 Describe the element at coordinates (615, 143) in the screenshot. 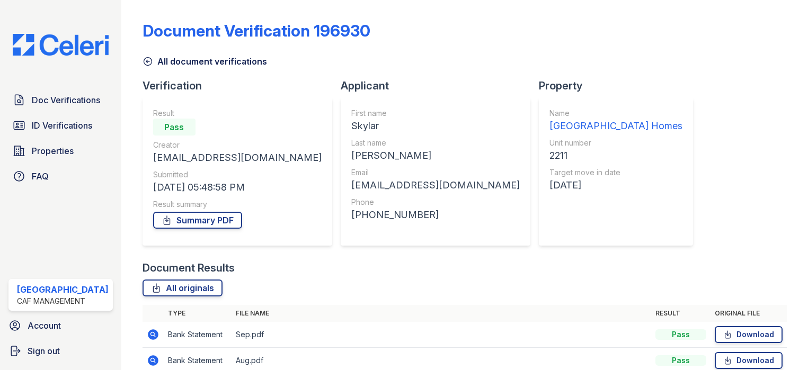

I see `div: Unit number` at that location.